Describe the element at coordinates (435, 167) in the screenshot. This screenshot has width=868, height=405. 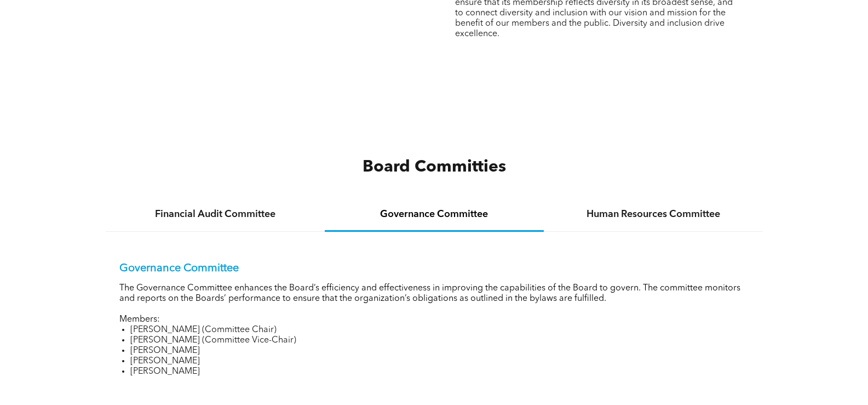
I see `span: Board Committies` at that location.